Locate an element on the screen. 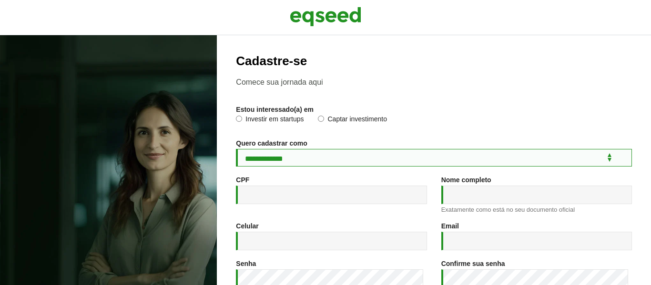 This screenshot has height=285, width=651. label: Email is located at coordinates (450, 226).